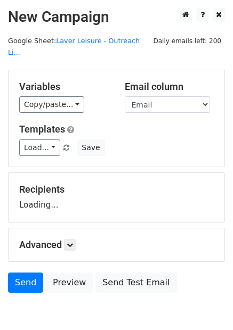  Describe the element at coordinates (136, 283) in the screenshot. I see `a: Send Test Email` at that location.